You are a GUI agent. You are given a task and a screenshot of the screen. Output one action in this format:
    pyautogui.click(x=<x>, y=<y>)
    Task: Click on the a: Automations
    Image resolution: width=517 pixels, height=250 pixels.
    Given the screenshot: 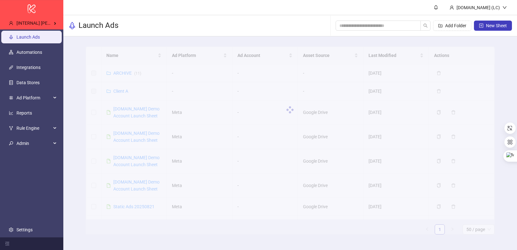 What is the action you would take?
    pyautogui.click(x=29, y=52)
    